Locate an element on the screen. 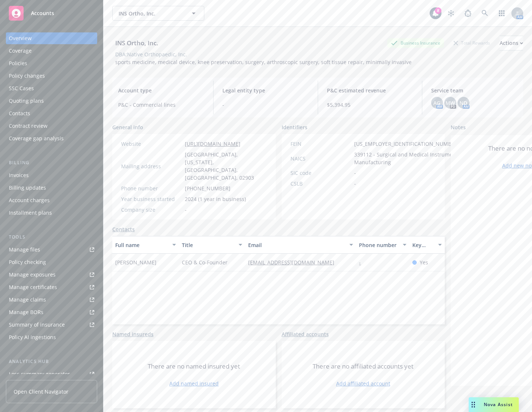  div: Policy changes is located at coordinates (27, 76).